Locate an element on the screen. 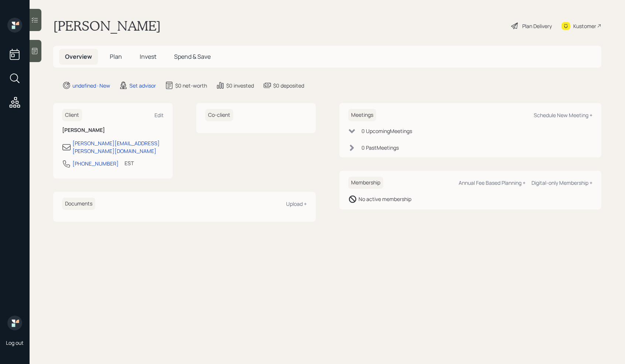  div: $0 invested is located at coordinates (240, 85).